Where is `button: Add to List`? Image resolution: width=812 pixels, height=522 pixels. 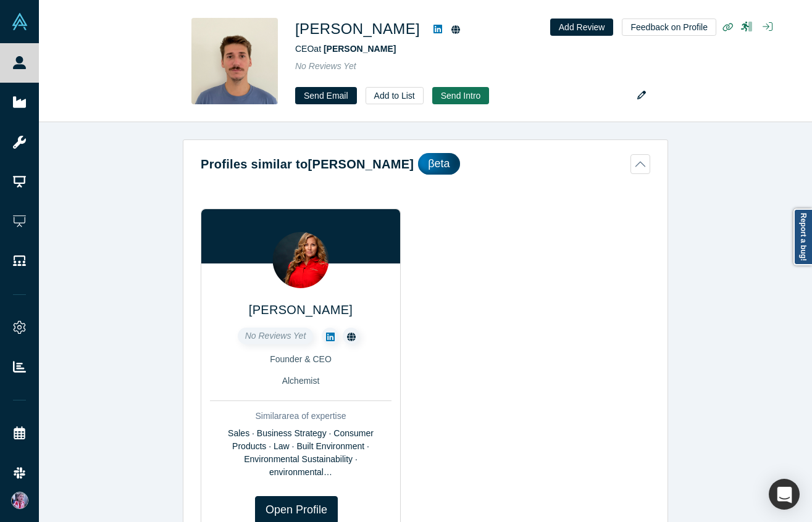
button: Add to List is located at coordinates (394, 96).